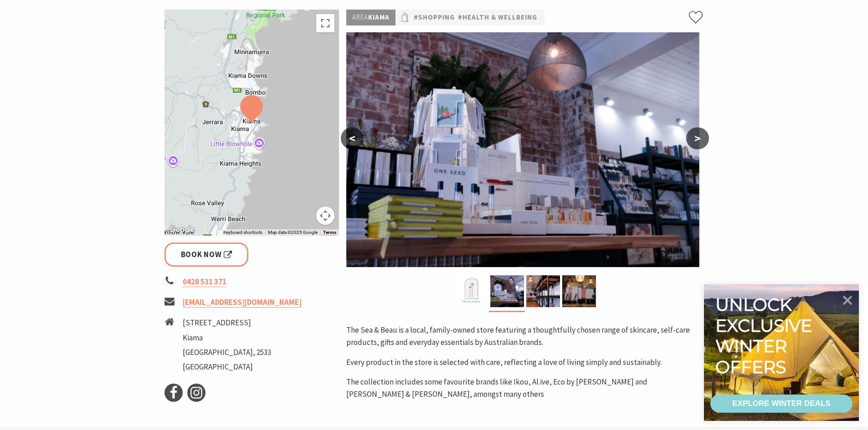 The height and width of the screenshot is (430, 868). What do you see at coordinates (781, 404) in the screenshot?
I see `a: EXPLORE WINTER DEALS` at bounding box center [781, 404].